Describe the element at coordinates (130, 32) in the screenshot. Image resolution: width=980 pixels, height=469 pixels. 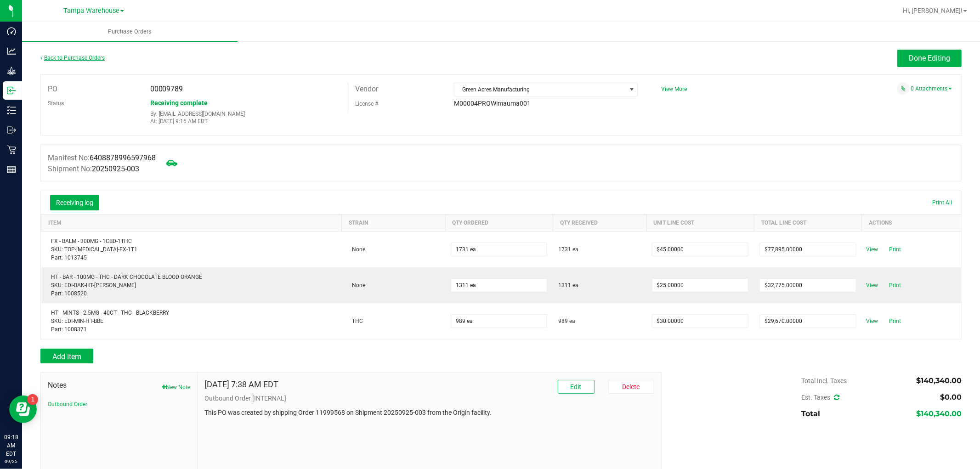
I see `span: Purchase Orders` at that location.